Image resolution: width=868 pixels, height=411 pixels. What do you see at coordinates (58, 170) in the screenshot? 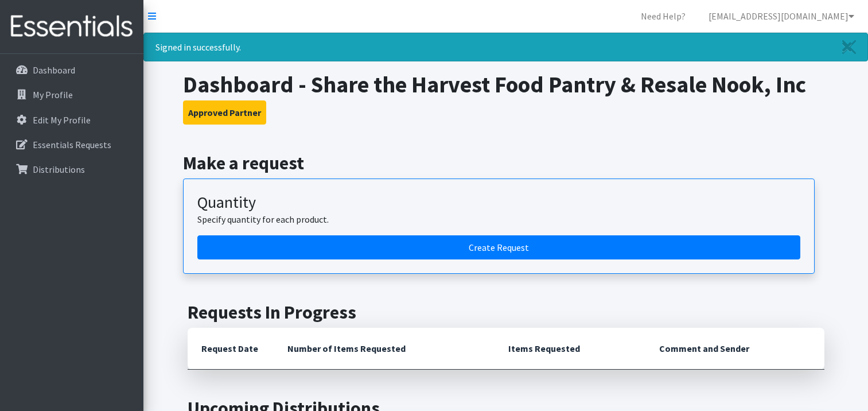
I see `p: Distributions` at bounding box center [58, 170].